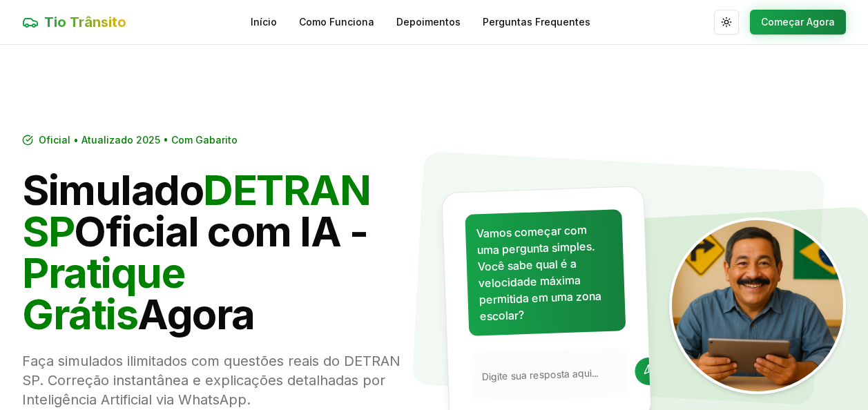  I want to click on input: Digite sua resposta aqui..., so click(553, 374).